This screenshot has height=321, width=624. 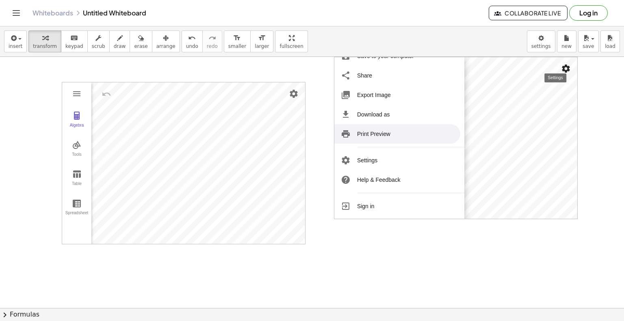 I want to click on button: insert, so click(x=15, y=41).